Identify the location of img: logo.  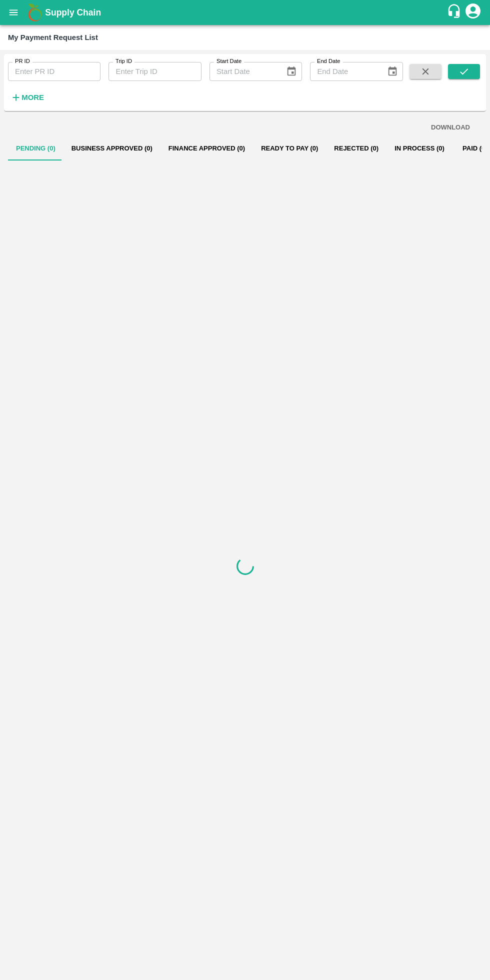
(35, 13).